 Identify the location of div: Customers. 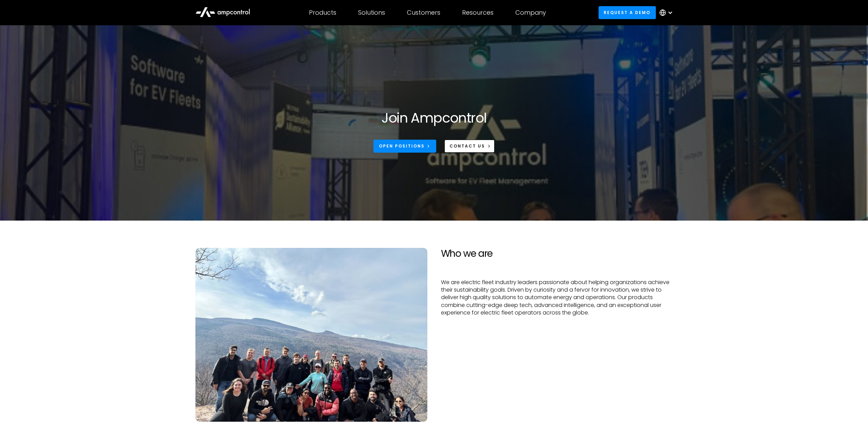
(423, 13).